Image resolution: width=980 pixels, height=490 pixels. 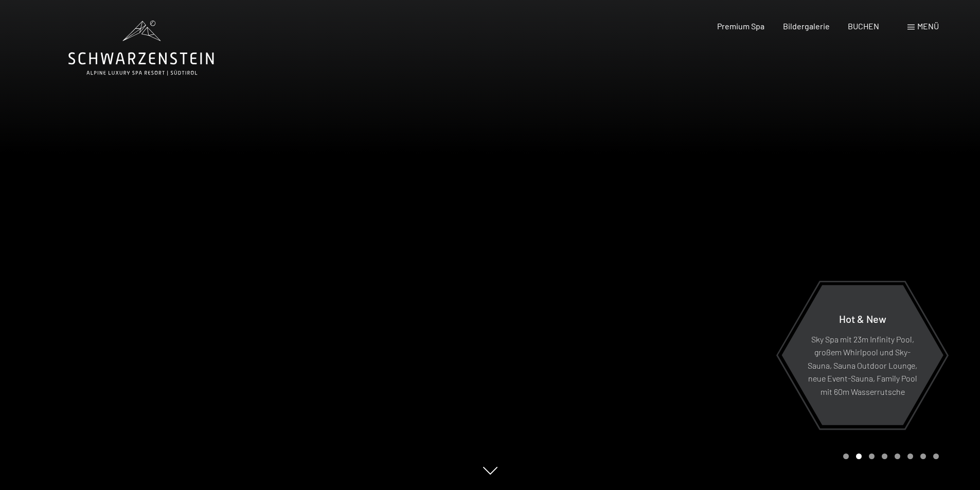 I want to click on div: Carousel Page 4, so click(x=884, y=456).